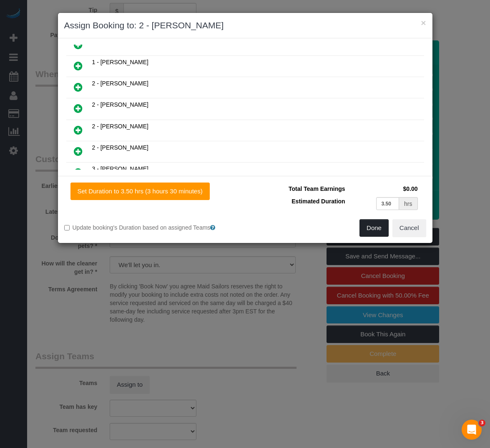 The image size is (490, 448). I want to click on td: Total Team Earnings, so click(299, 189).